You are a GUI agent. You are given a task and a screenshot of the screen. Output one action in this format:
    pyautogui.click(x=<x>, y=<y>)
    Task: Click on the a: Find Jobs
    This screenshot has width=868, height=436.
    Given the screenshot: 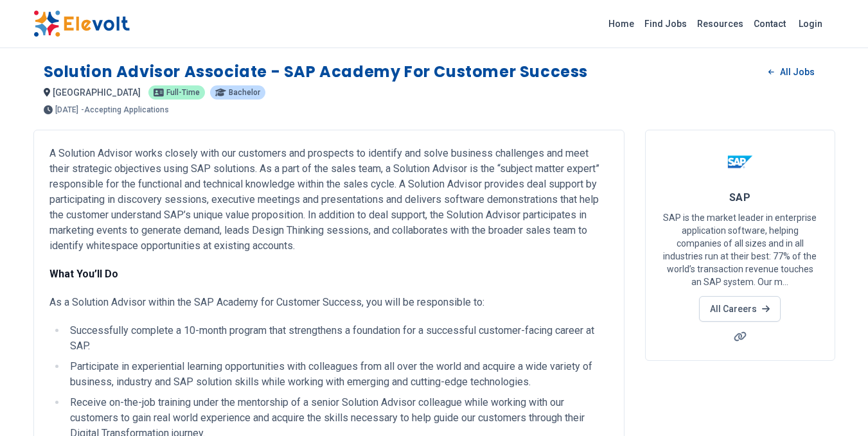 What is the action you would take?
    pyautogui.click(x=666, y=24)
    